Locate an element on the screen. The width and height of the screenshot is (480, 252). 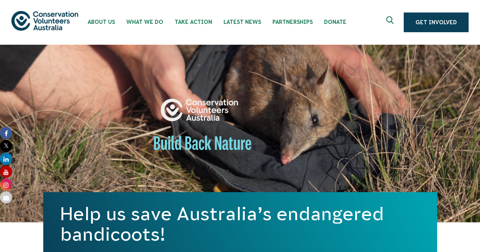
button: Expand search box Close search box is located at coordinates (391, 22).